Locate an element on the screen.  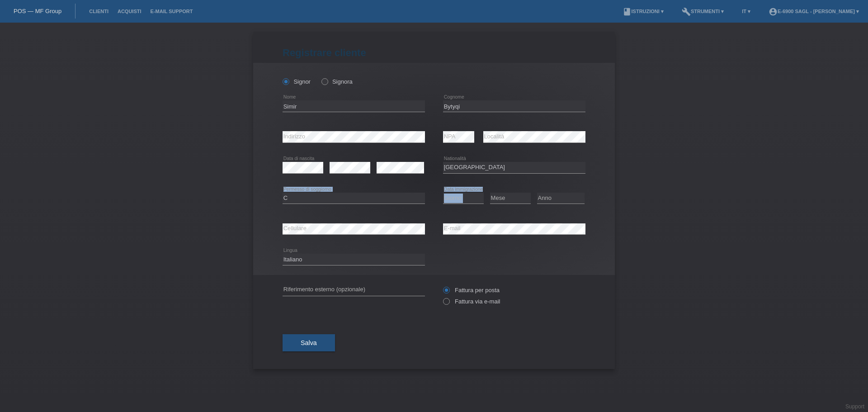
i: book is located at coordinates (627, 12).